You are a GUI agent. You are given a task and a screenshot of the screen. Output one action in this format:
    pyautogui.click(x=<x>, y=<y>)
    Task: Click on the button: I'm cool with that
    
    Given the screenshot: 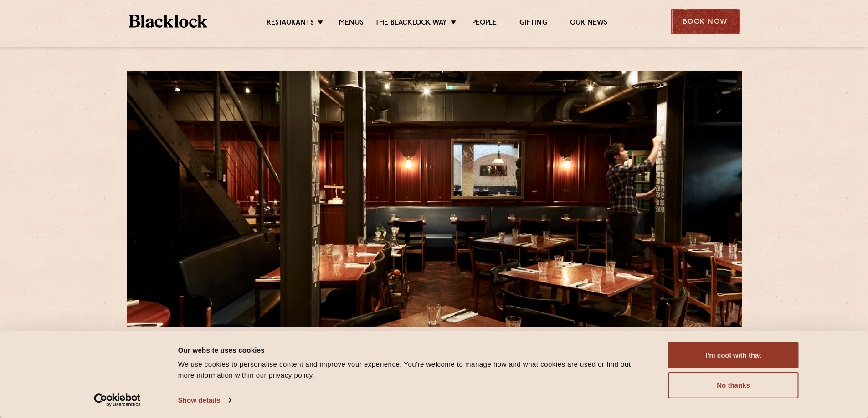 What is the action you would take?
    pyautogui.click(x=733, y=355)
    